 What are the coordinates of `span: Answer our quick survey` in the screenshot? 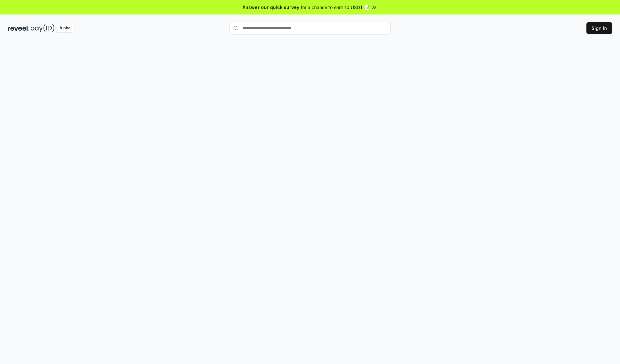 It's located at (271, 7).